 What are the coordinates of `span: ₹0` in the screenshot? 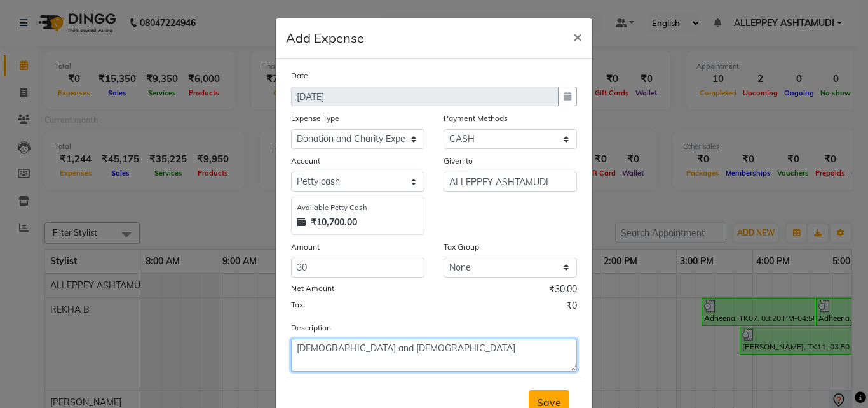 It's located at (571, 307).